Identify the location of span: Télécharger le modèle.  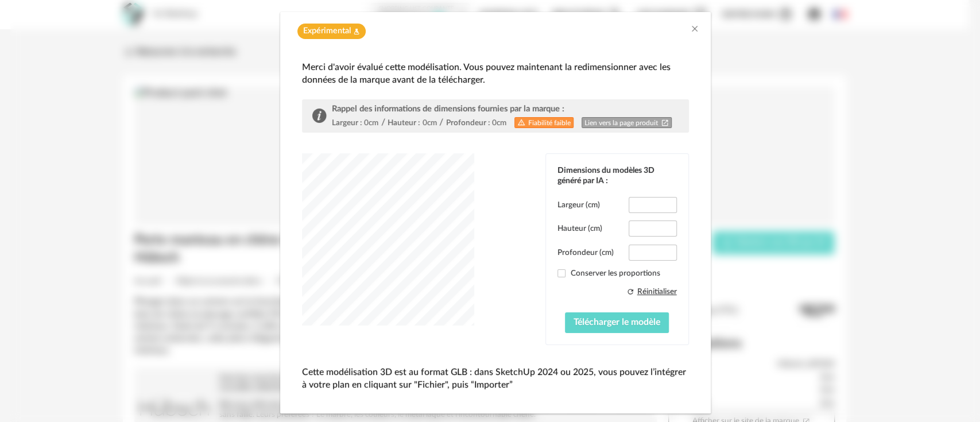
(617, 322).